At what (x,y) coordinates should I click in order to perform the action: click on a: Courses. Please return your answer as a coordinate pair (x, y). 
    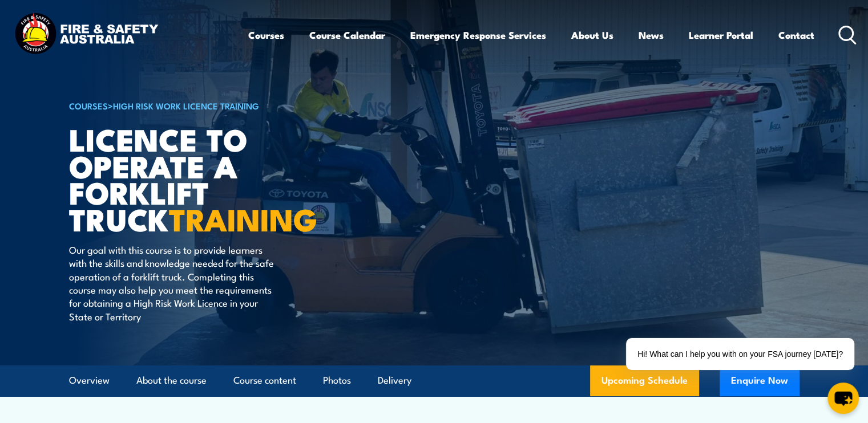
    Looking at the image, I should click on (266, 35).